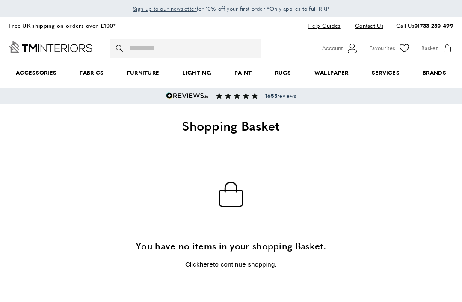 Image resolution: width=462 pixels, height=302 pixels. What do you see at coordinates (165, 9) in the screenshot?
I see `a: Sign up to our newsletter` at bounding box center [165, 9].